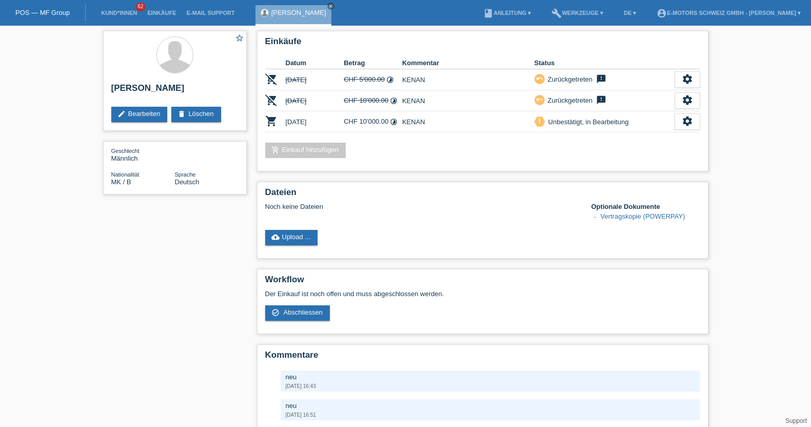 The width and height of the screenshot is (811, 427). I want to click on span: Deutsch, so click(187, 182).